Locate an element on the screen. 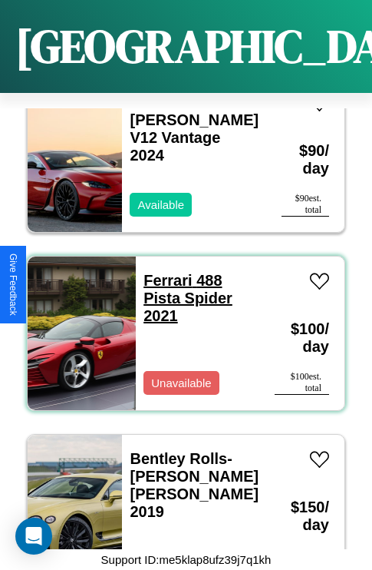 The image size is (372, 570). div: $ 100 est. total is located at coordinates (302, 382).